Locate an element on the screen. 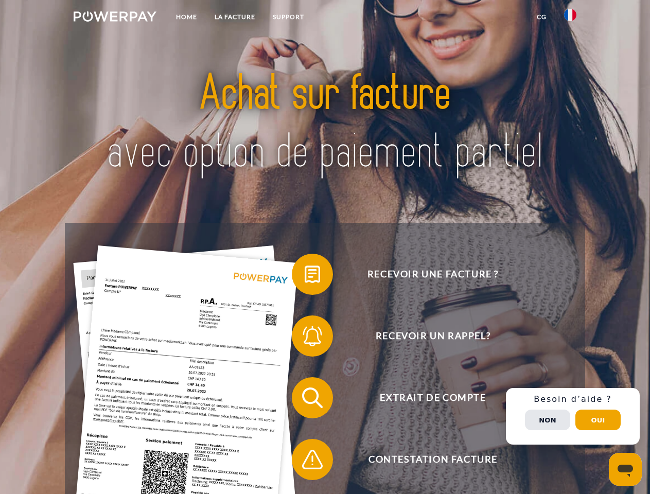  div: Schnellhilfe is located at coordinates (573, 417).